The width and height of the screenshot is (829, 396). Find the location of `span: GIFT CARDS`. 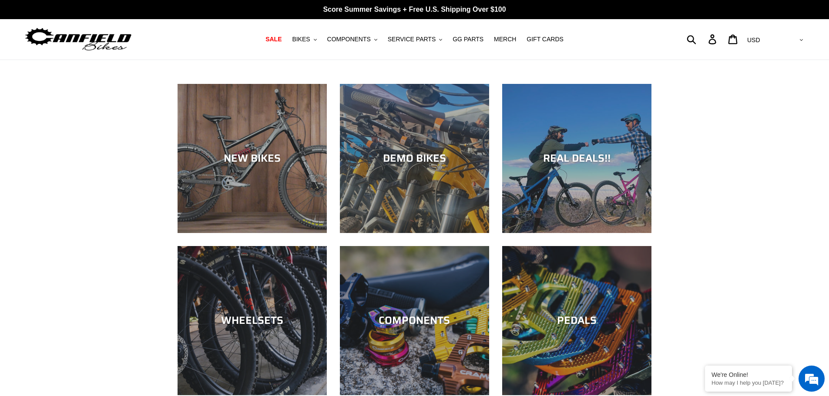

span: GIFT CARDS is located at coordinates (545, 39).